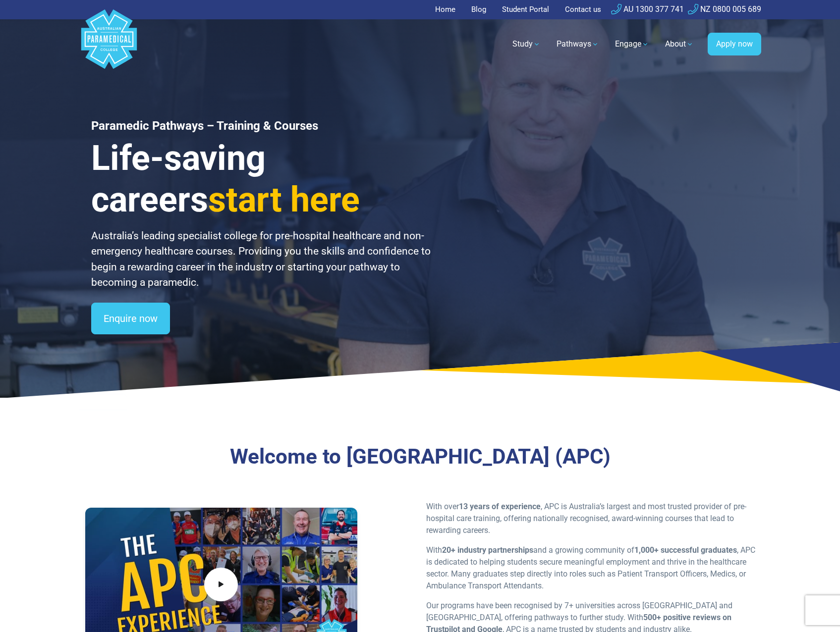  What do you see at coordinates (262, 126) in the screenshot?
I see `h1: Paramedic Pathways – Training & Courses` at bounding box center [262, 126].